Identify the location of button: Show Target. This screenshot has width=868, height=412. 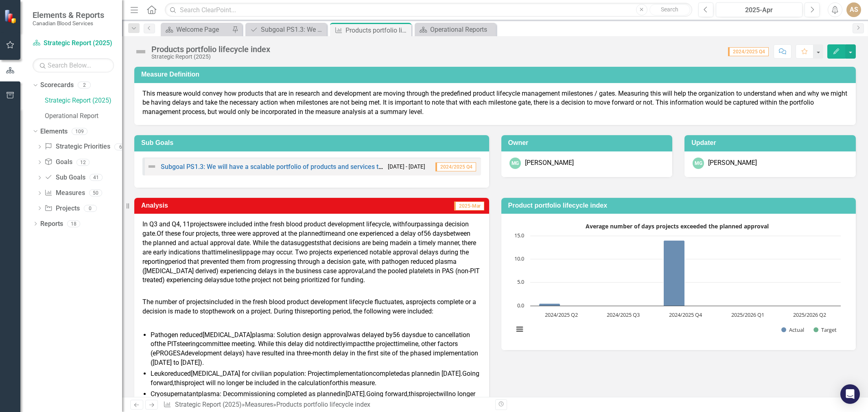
(826, 329).